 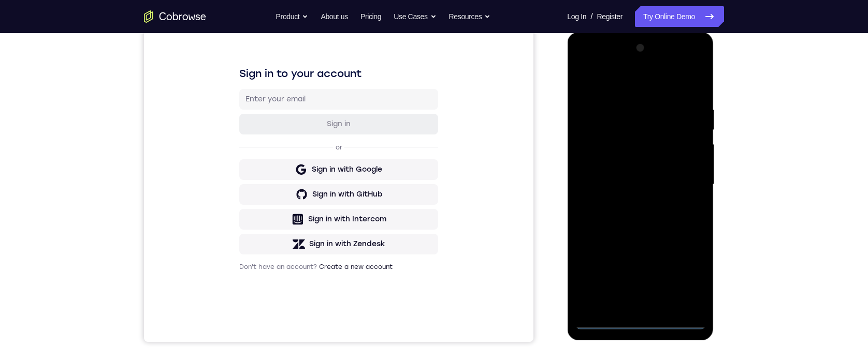 What do you see at coordinates (609, 17) in the screenshot?
I see `a: Register` at bounding box center [609, 17].